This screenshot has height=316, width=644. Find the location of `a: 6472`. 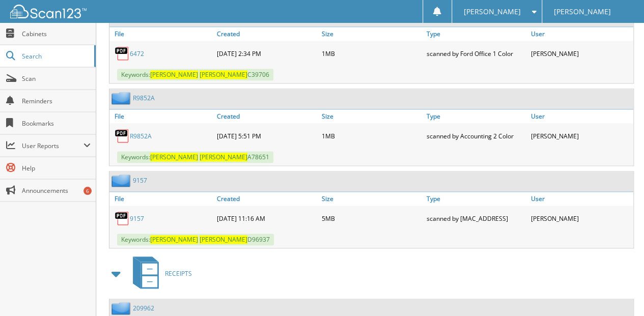

a: 6472 is located at coordinates (137, 53).